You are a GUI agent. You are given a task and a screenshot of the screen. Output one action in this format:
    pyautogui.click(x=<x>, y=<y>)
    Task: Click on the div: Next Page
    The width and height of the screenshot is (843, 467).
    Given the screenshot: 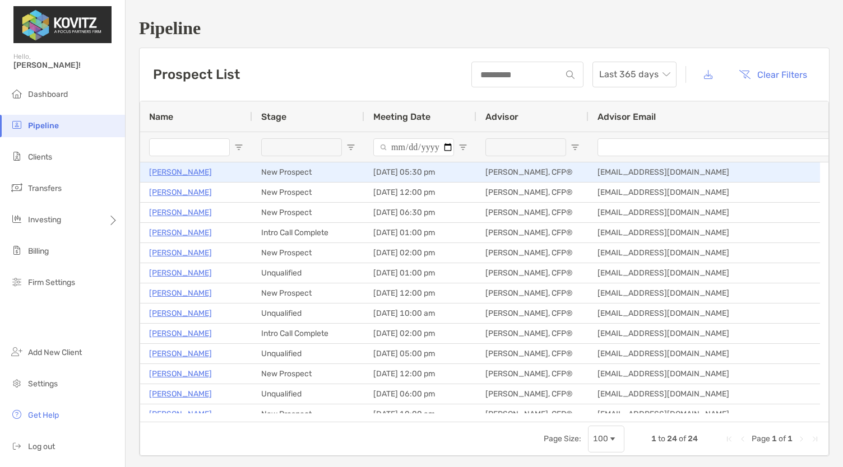 What is the action you would take?
    pyautogui.click(x=801, y=439)
    